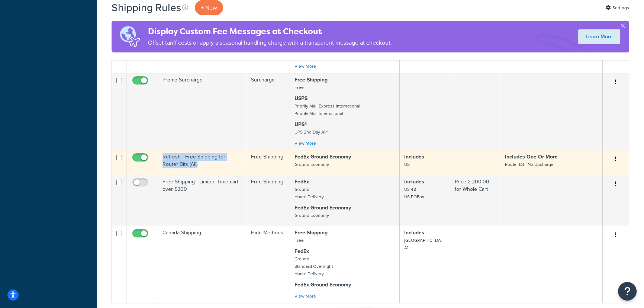  I want to click on a: Learn More, so click(599, 37).